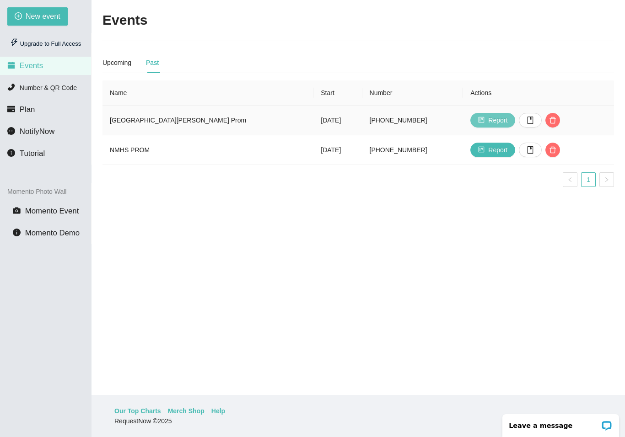 Image resolution: width=625 pixels, height=437 pixels. I want to click on div: Past, so click(152, 63).